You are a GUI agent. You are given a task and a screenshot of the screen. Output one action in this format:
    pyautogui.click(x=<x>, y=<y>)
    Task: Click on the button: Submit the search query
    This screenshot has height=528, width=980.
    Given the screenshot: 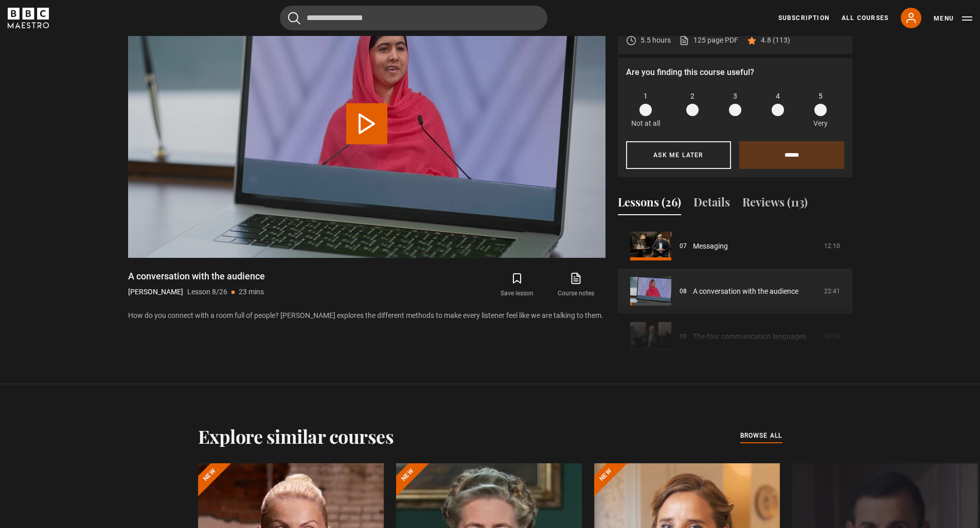 What is the action you would take?
    pyautogui.click(x=294, y=18)
    